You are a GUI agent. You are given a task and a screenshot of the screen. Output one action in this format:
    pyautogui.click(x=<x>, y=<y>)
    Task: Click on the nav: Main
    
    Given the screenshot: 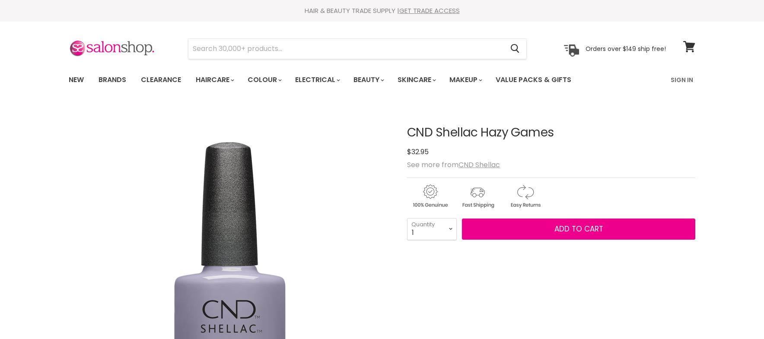 What is the action you would take?
    pyautogui.click(x=382, y=80)
    